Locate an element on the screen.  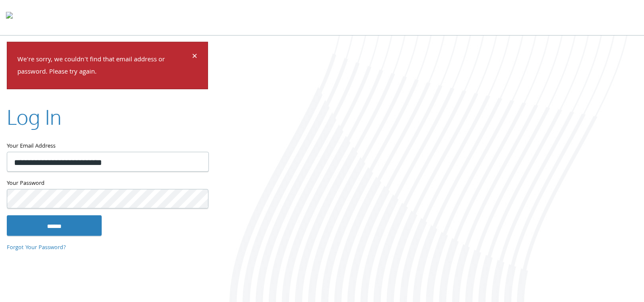
label: Your Password is located at coordinates (107, 184).